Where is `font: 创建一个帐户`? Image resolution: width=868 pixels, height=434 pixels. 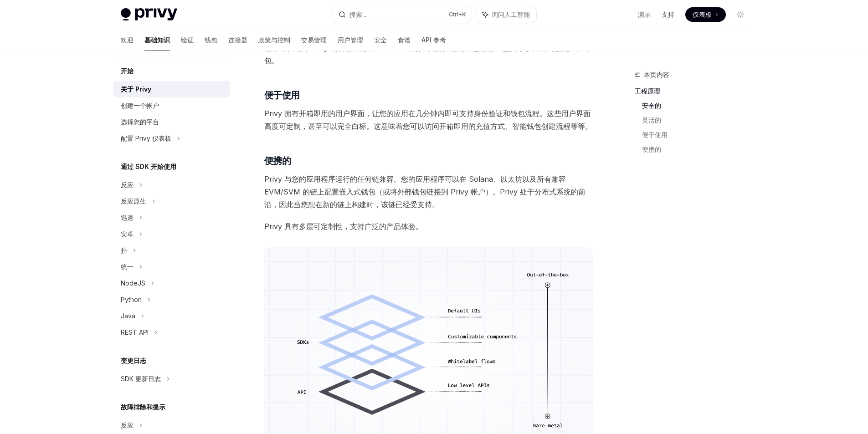 font: 创建一个帐户 is located at coordinates (140, 105).